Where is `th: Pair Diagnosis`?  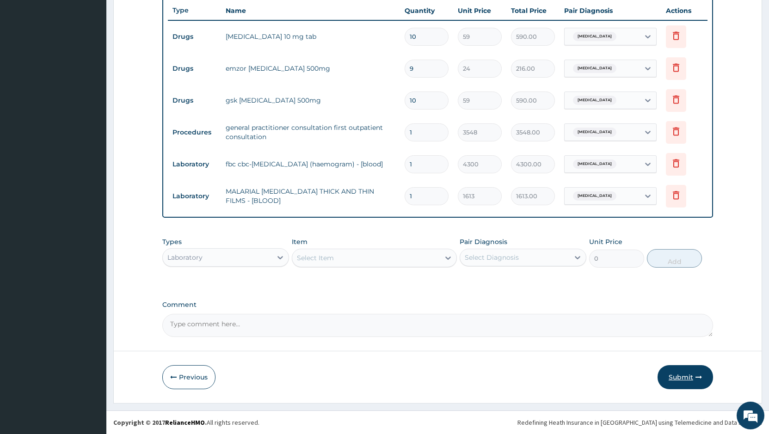
th: Pair Diagnosis is located at coordinates (610, 11).